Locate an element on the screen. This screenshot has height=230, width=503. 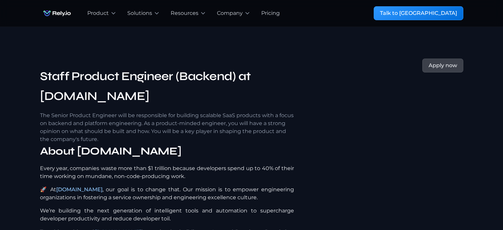
p: Every year, companies waste more than $1 trillion because developers spend up to 40% of their tim... is located at coordinates (167, 172).